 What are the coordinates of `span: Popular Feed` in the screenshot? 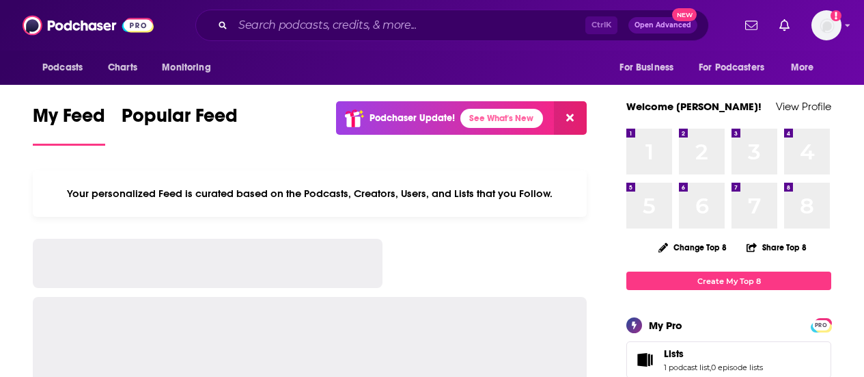 It's located at (180, 120).